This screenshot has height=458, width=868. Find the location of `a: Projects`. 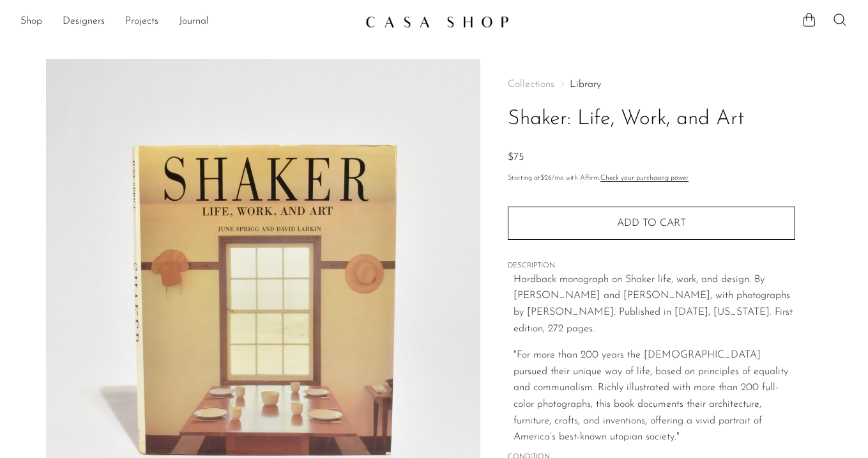

a: Projects is located at coordinates (142, 22).